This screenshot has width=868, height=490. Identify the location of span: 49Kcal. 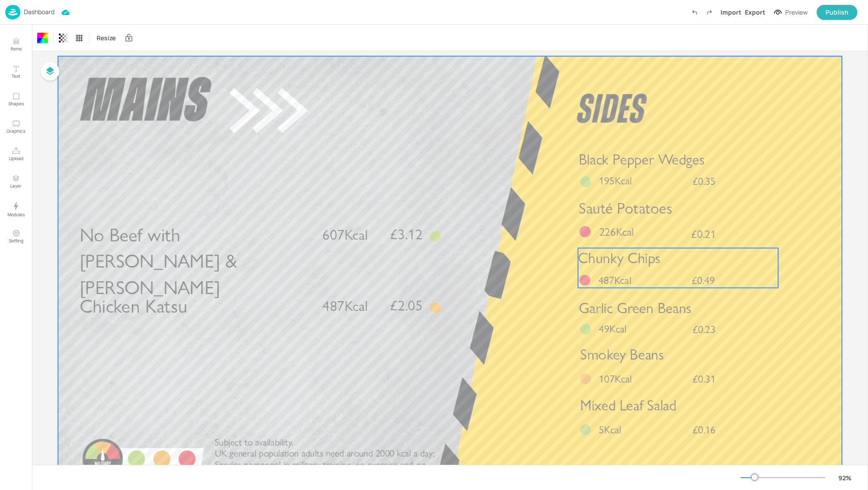
(612, 329).